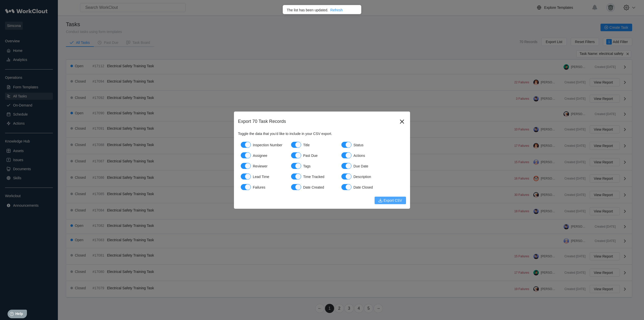 The width and height of the screenshot is (644, 320). What do you see at coordinates (245, 187) in the screenshot?
I see `button: Failures` at bounding box center [245, 187].